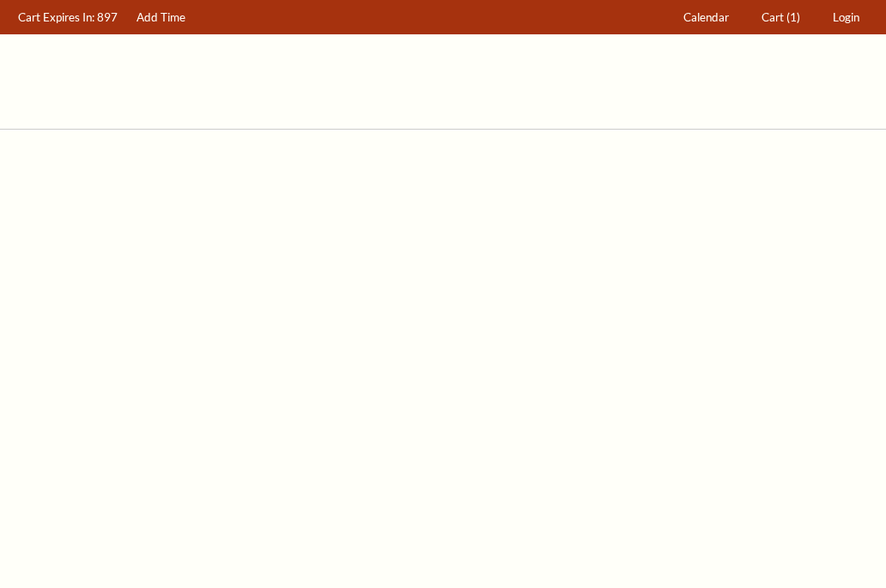 The image size is (886, 588). Describe the element at coordinates (706, 17) in the screenshot. I see `a: Calendar` at that location.